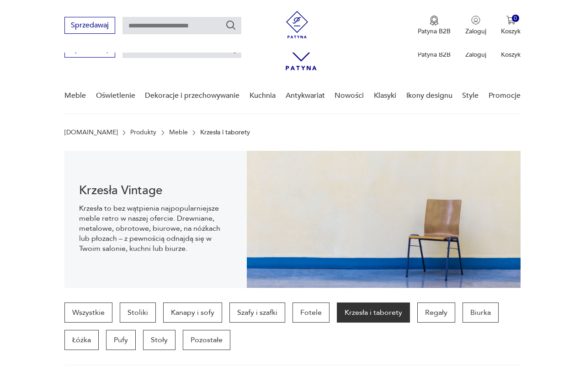 The width and height of the screenshot is (585, 382). What do you see at coordinates (385, 96) in the screenshot?
I see `a: Klasyki` at bounding box center [385, 96].